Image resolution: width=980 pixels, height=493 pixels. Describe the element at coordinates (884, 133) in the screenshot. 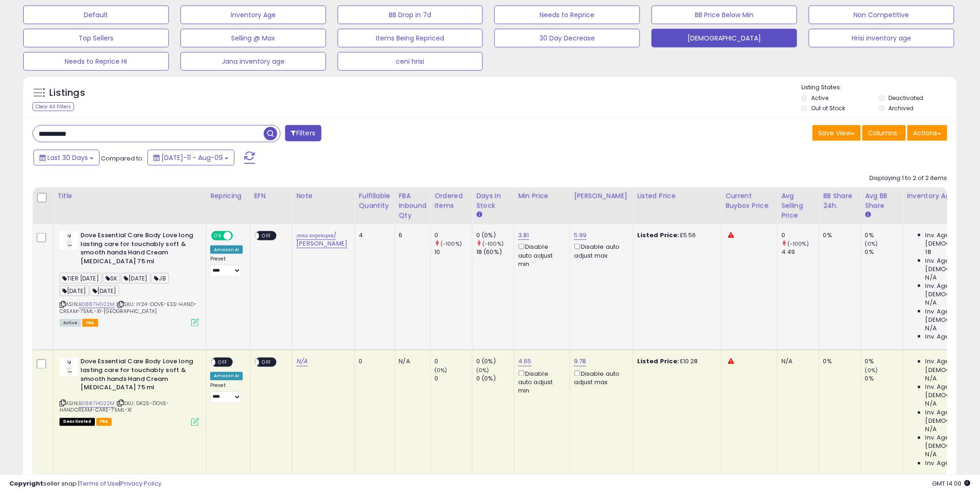

I see `button: Columns` at that location.